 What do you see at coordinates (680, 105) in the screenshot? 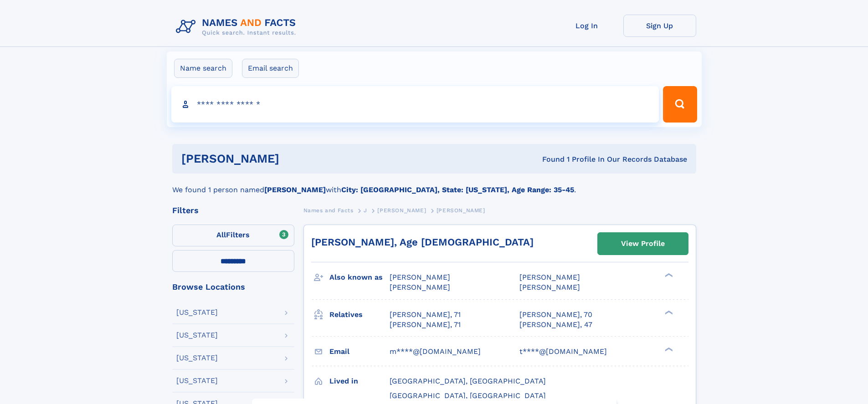
I see `button: Search Button` at bounding box center [680, 105].